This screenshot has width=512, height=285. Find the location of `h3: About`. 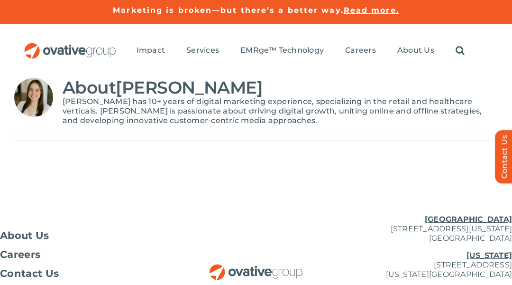

h3: About is located at coordinates (280, 87).